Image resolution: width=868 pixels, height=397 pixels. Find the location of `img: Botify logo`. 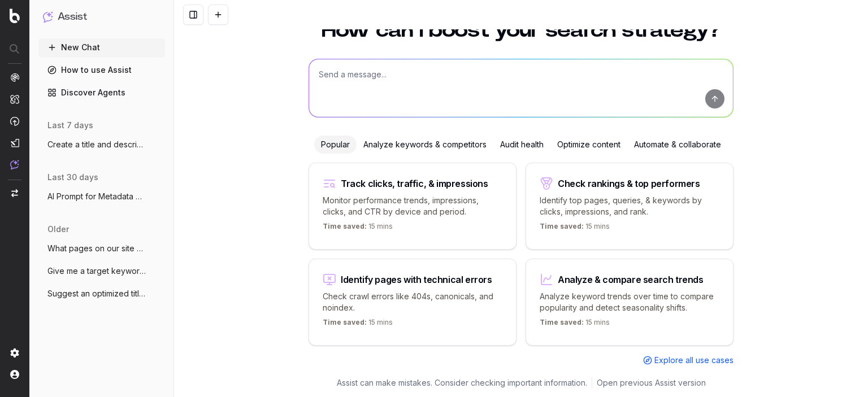

img: Botify logo is located at coordinates (15, 16).